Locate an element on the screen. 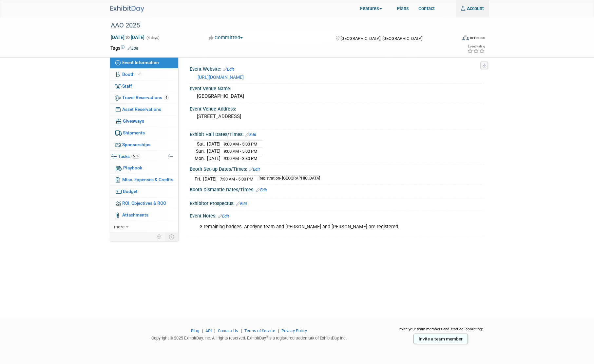 The width and height of the screenshot is (594, 364). a: API is located at coordinates (208, 331).